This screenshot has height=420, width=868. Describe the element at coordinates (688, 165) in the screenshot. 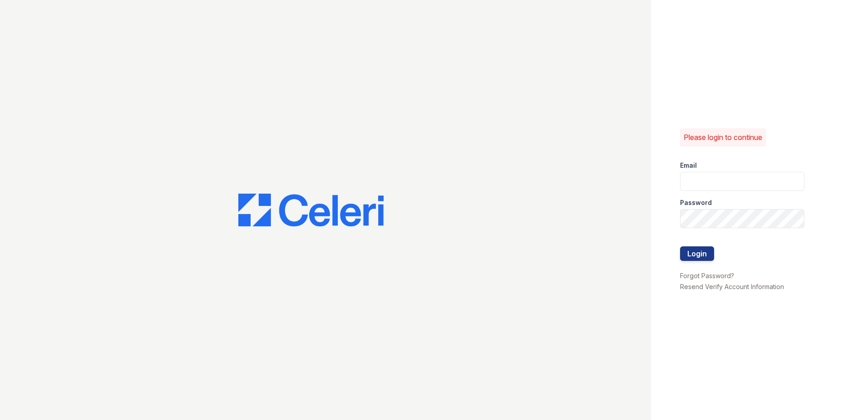

I see `label: Email` at that location.